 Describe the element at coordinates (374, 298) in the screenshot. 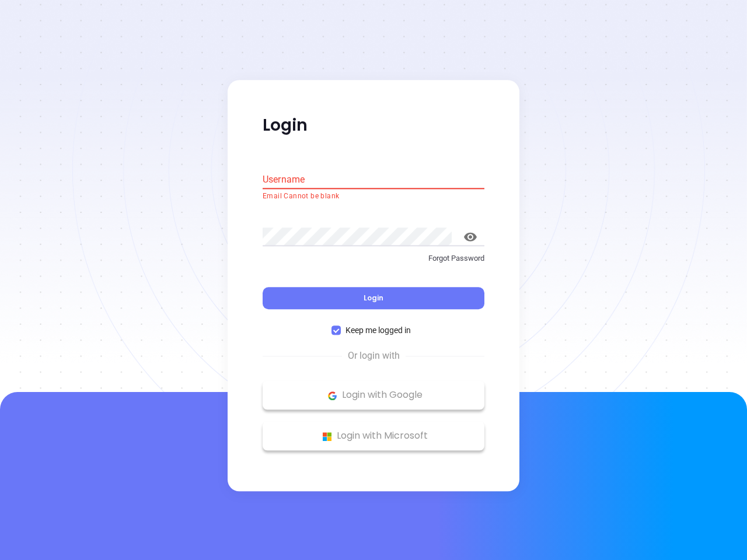

I see `span: Login` at that location.